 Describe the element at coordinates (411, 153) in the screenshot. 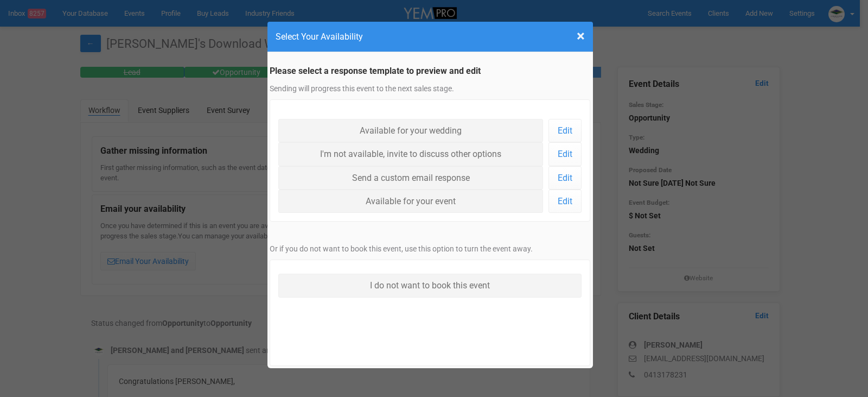

I see `a: I'm not available, invite to discuss other options` at that location.